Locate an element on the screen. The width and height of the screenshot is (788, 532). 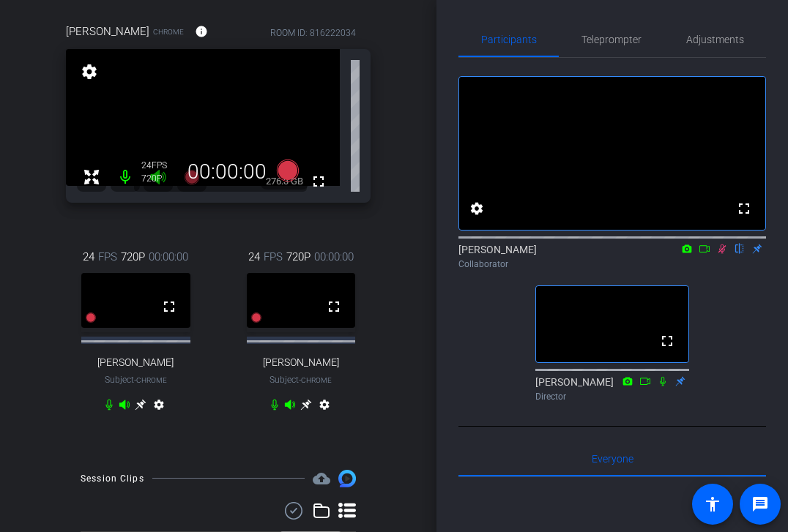
div: 00:00:00 is located at coordinates (227, 172).